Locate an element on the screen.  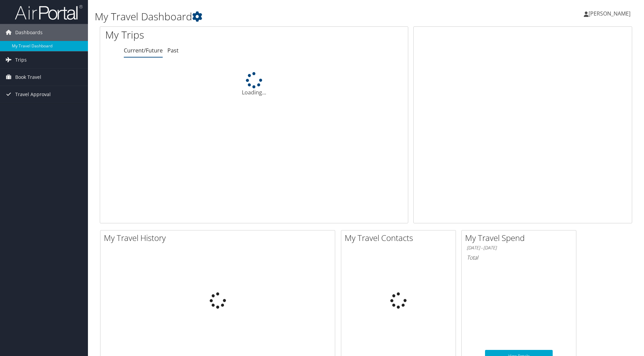
h2: My Travel Spend is located at coordinates (521, 238).